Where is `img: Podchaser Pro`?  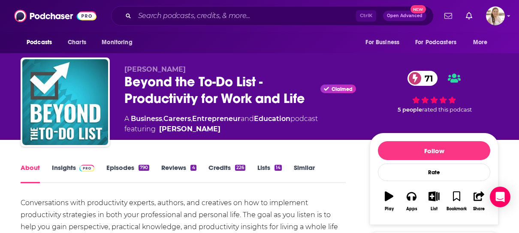 img: Podchaser Pro is located at coordinates (87, 168).